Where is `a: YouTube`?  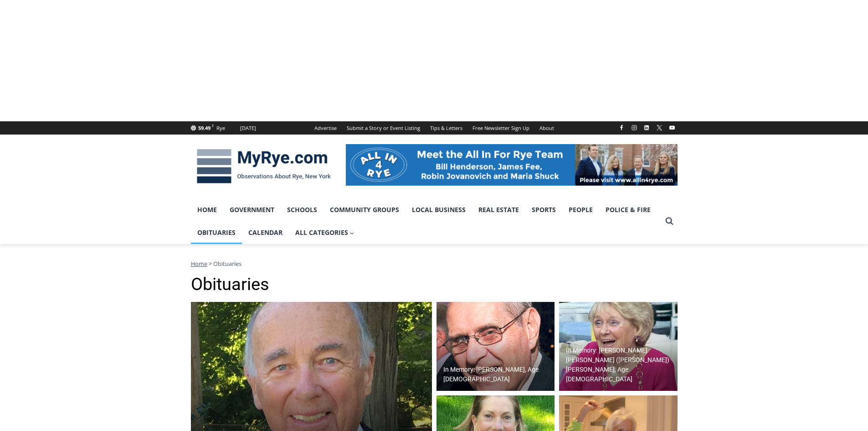
a: YouTube is located at coordinates (672, 128).